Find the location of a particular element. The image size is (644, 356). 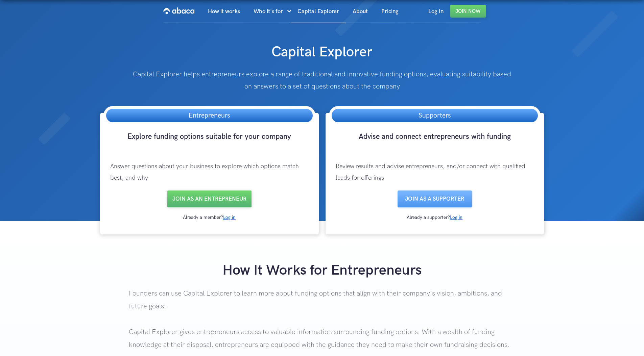

img: Abaca logo is located at coordinates (179, 11).